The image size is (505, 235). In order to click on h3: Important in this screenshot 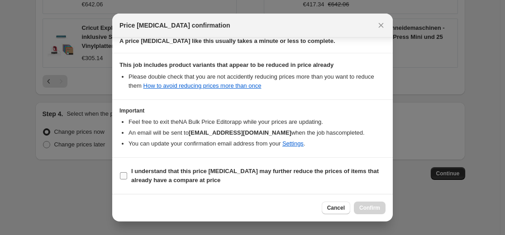, I will do `click(252, 111)`.